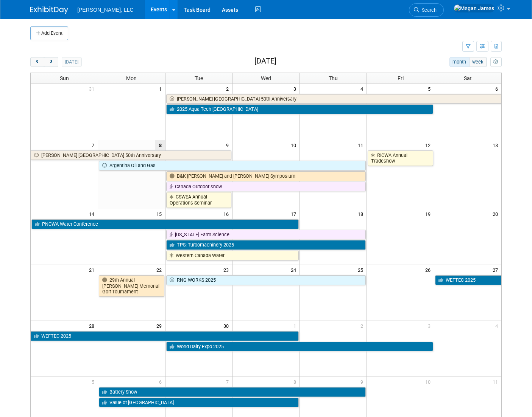 The height and width of the screenshot is (417, 532). I want to click on button: myCustomButton, so click(496, 62).